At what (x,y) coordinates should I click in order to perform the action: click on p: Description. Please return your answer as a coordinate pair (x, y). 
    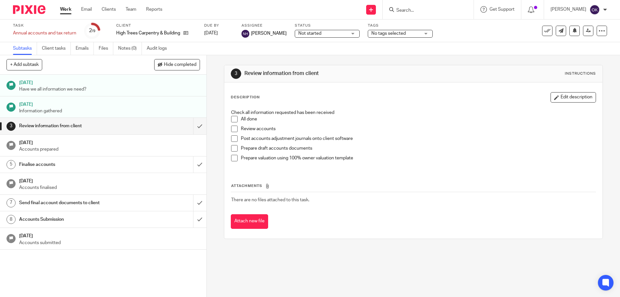
    Looking at the image, I should click on (245, 97).